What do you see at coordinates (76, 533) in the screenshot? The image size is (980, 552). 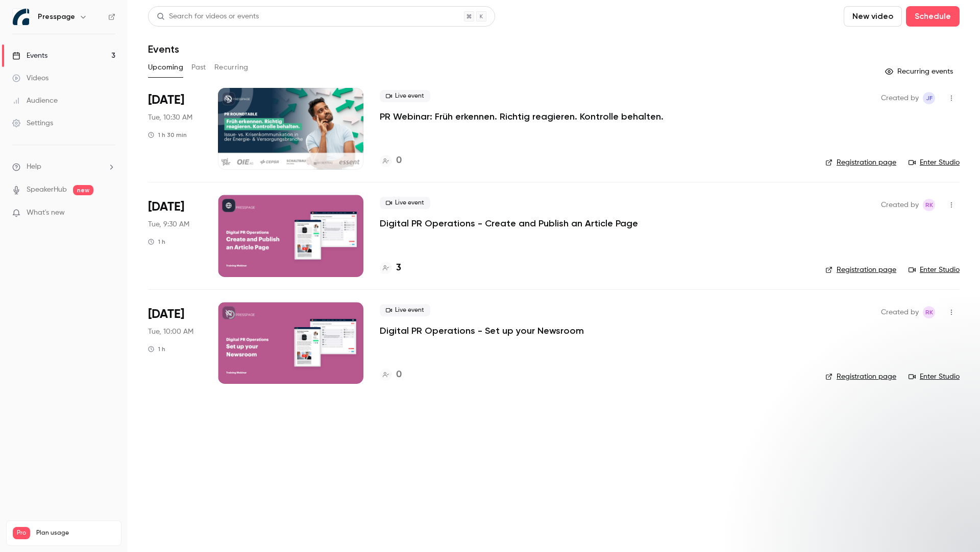 I see `span: Plan usage` at bounding box center [76, 533].